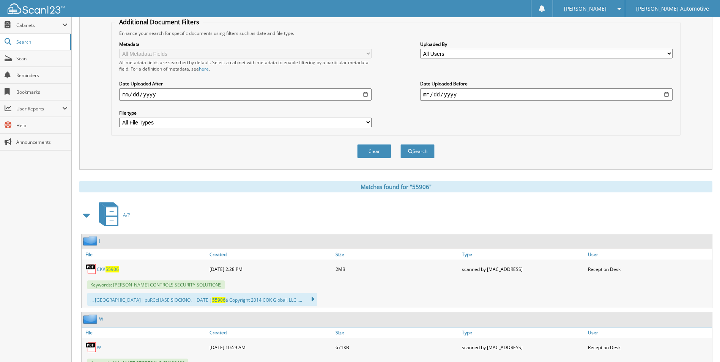 The width and height of the screenshot is (720, 362). I want to click on label: Date Uploaded Before, so click(546, 83).